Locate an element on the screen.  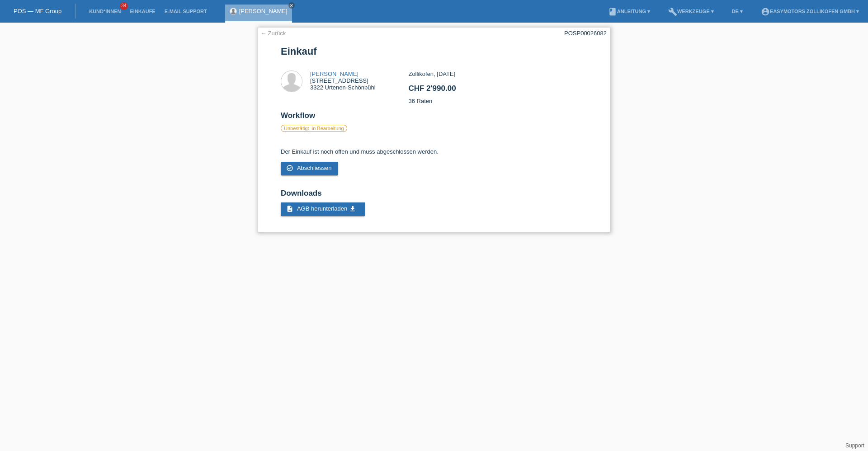
span: AGB herunterladen is located at coordinates (322, 208).